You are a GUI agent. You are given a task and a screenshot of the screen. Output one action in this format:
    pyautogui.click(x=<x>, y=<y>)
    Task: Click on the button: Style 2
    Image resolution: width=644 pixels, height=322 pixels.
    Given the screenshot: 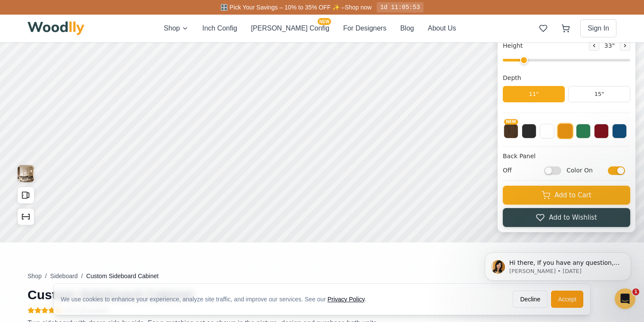 What is the action you would take?
    pyautogui.click(x=600, y=78)
    